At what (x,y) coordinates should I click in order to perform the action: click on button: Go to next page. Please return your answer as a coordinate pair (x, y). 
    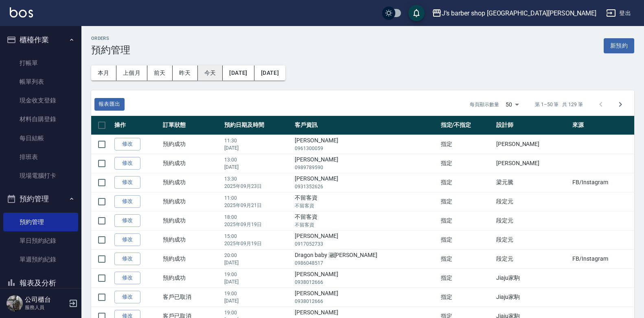
    Looking at the image, I should click on (620, 104).